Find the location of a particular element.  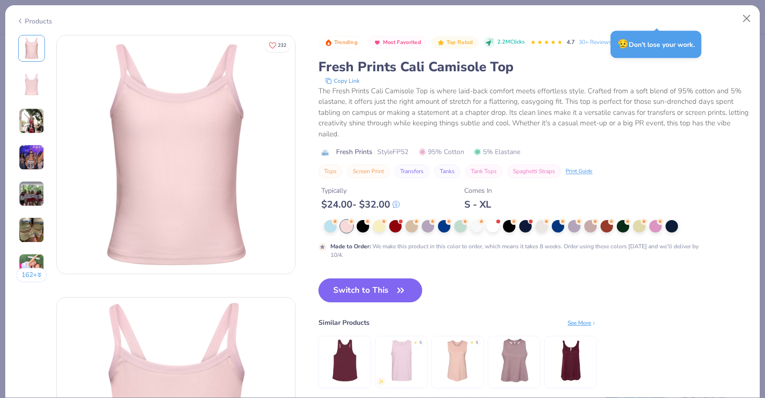

span: 5% Elastane is located at coordinates (497, 152).